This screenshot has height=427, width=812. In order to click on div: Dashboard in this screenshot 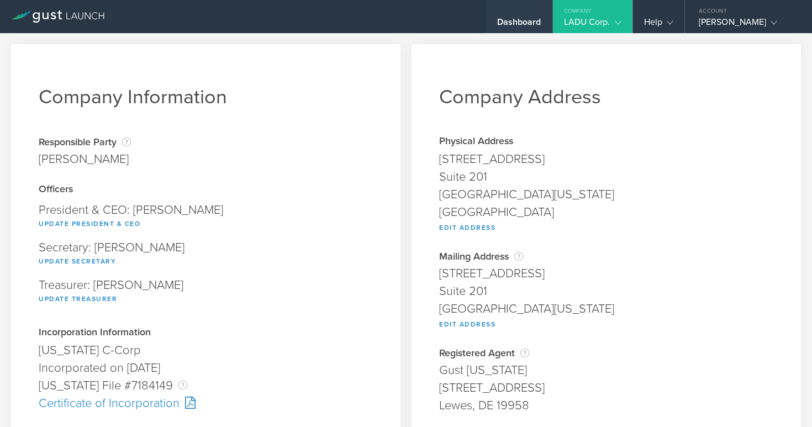, I will do `click(519, 25)`.